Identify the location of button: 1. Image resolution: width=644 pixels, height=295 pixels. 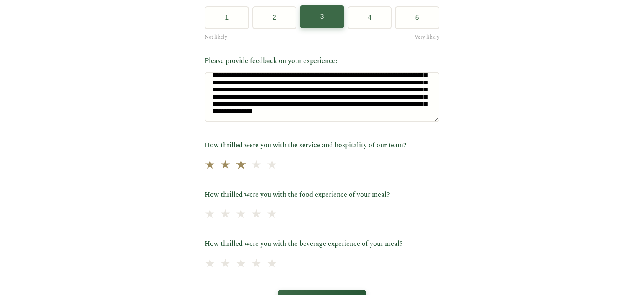
(226, 18).